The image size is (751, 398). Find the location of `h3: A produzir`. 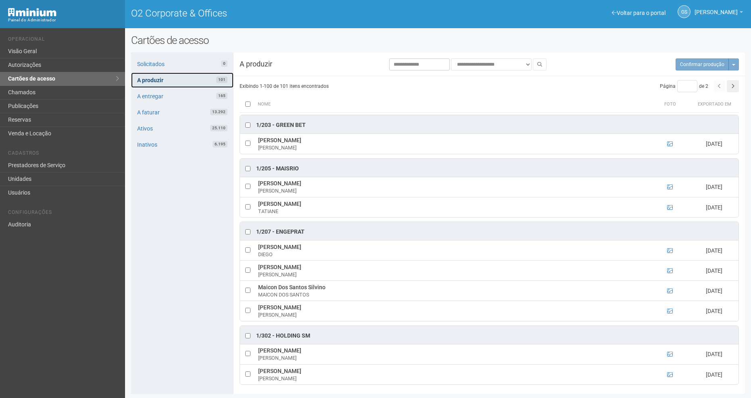

h3: A produzir is located at coordinates (276, 64).